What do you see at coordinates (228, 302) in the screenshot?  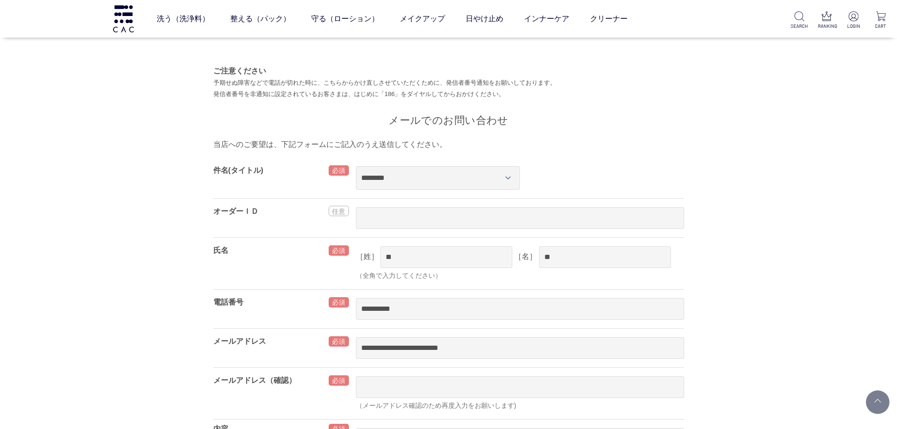 I see `label: 電話番号` at bounding box center [228, 302].